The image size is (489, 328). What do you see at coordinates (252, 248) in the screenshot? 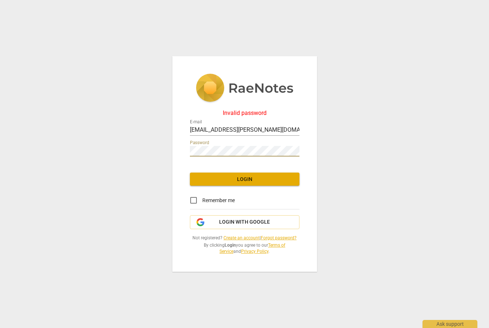
I see `a: Terms of Service` at bounding box center [252, 248].